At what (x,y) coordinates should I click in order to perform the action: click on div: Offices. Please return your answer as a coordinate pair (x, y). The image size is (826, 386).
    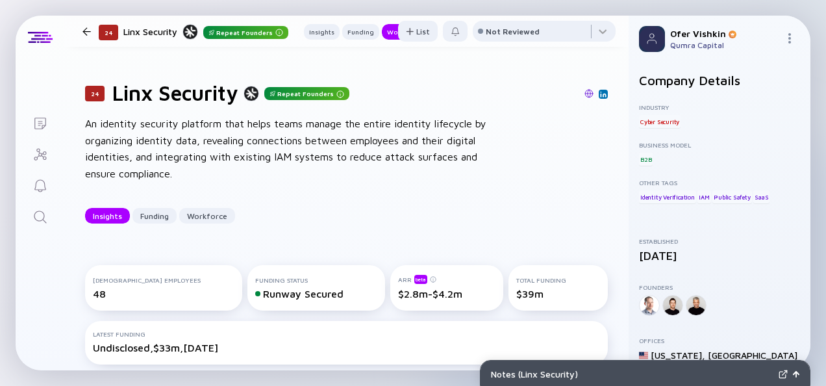
    Looking at the image, I should click on (719, 340).